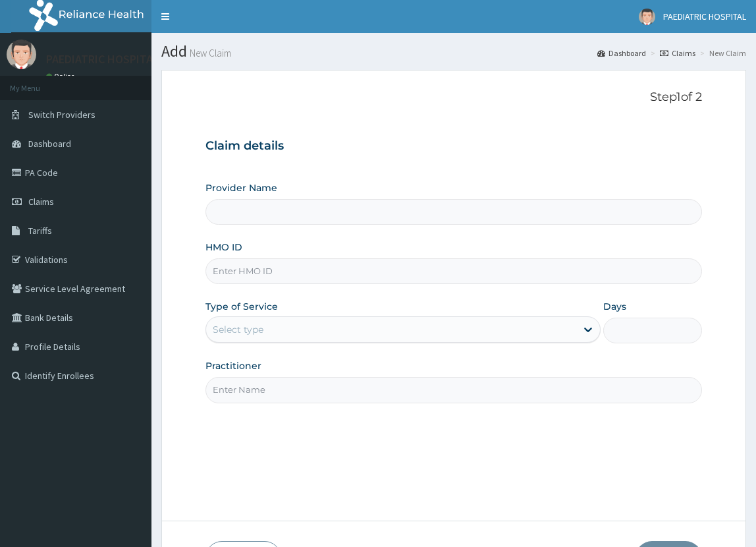 The height and width of the screenshot is (547, 756). Describe the element at coordinates (50, 144) in the screenshot. I see `span: Dashboard` at that location.